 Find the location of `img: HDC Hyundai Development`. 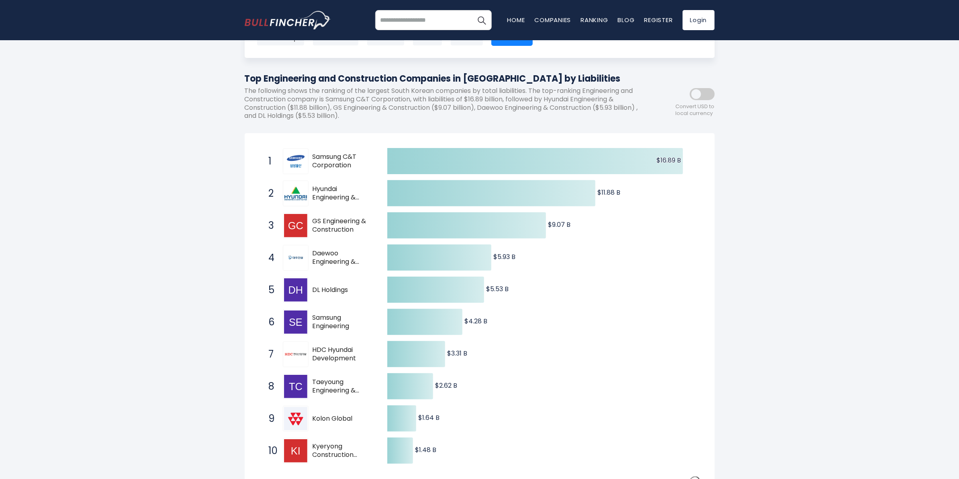

img: HDC Hyundai Development is located at coordinates (296, 354).